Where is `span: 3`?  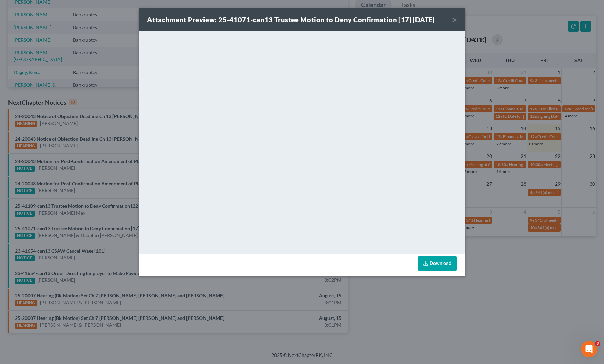 span: 3 is located at coordinates (598, 344).